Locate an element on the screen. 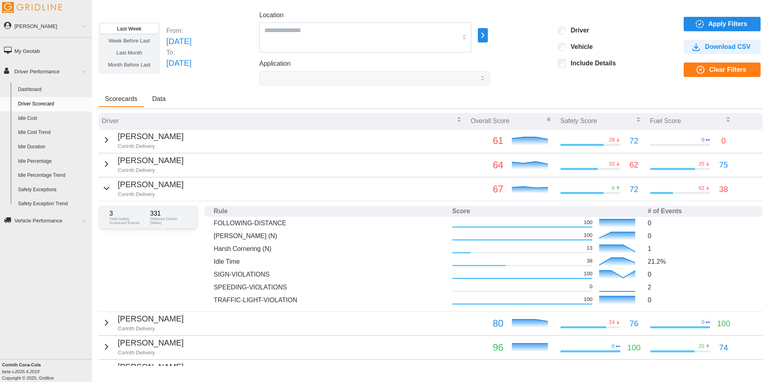 This screenshot has height=382, width=769. p: 96 is located at coordinates (487, 347).